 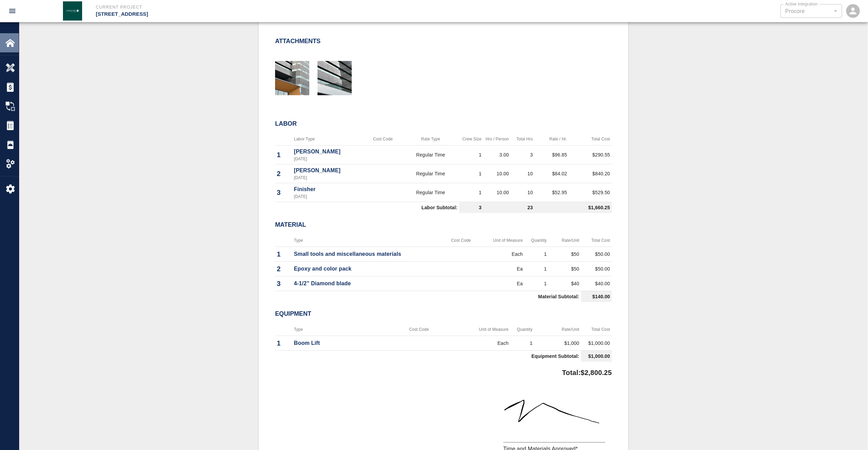 What do you see at coordinates (443, 314) in the screenshot?
I see `h2: Equipment` at bounding box center [443, 314].